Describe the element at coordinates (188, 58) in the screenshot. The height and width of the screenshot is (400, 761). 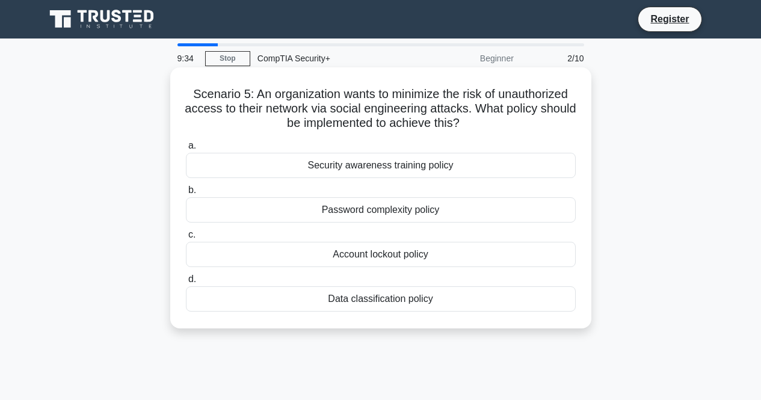
I see `div: 9:34` at that location.